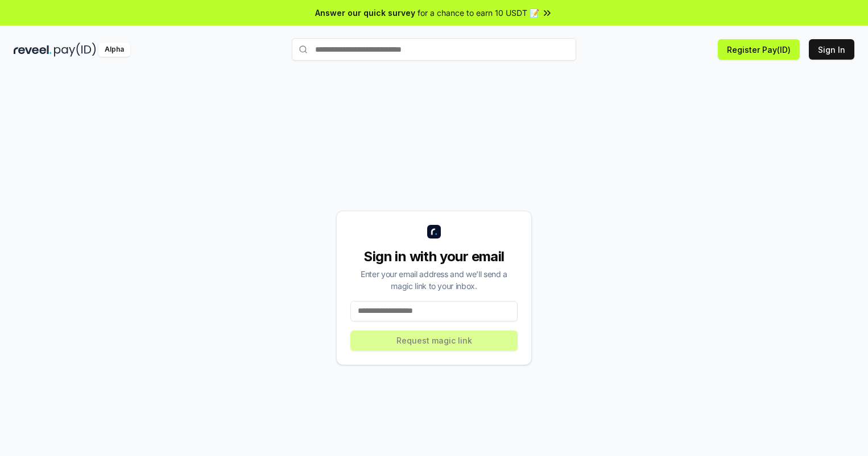  What do you see at coordinates (434, 257) in the screenshot?
I see `div: Sign in with your email` at bounding box center [434, 257].